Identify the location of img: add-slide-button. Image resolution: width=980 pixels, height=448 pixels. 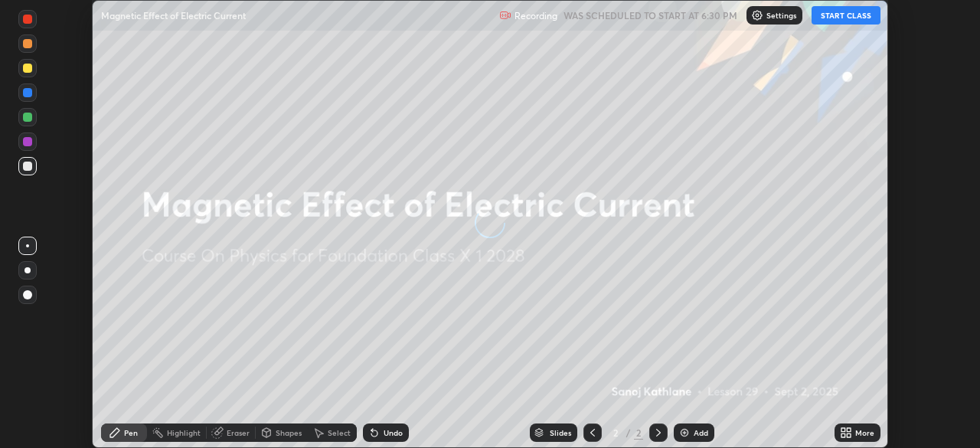
(685, 433).